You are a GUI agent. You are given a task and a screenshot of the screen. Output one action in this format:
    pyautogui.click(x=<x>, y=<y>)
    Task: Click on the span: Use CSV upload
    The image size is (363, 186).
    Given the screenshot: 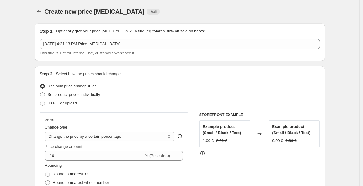 What is the action you would take?
    pyautogui.click(x=62, y=103)
    